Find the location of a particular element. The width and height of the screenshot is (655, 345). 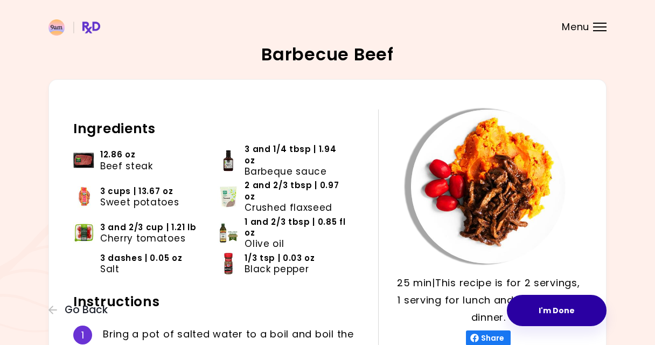

span: 2 and 2/3 tbsp | 0.97 oz is located at coordinates (296, 191).